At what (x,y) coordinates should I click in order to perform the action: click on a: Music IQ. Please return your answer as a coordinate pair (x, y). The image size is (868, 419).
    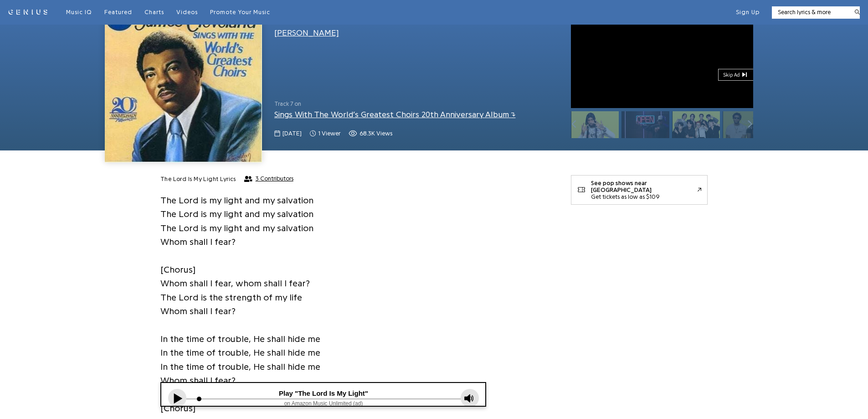
    Looking at the image, I should click on (79, 12).